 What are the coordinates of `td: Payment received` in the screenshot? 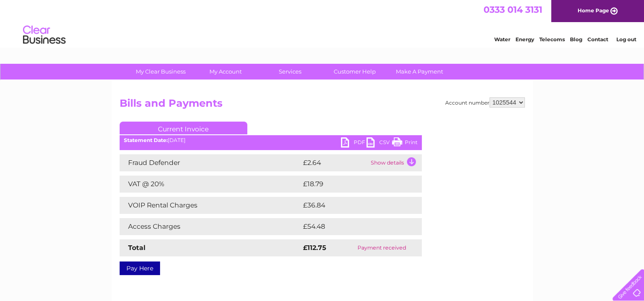 It's located at (381, 248).